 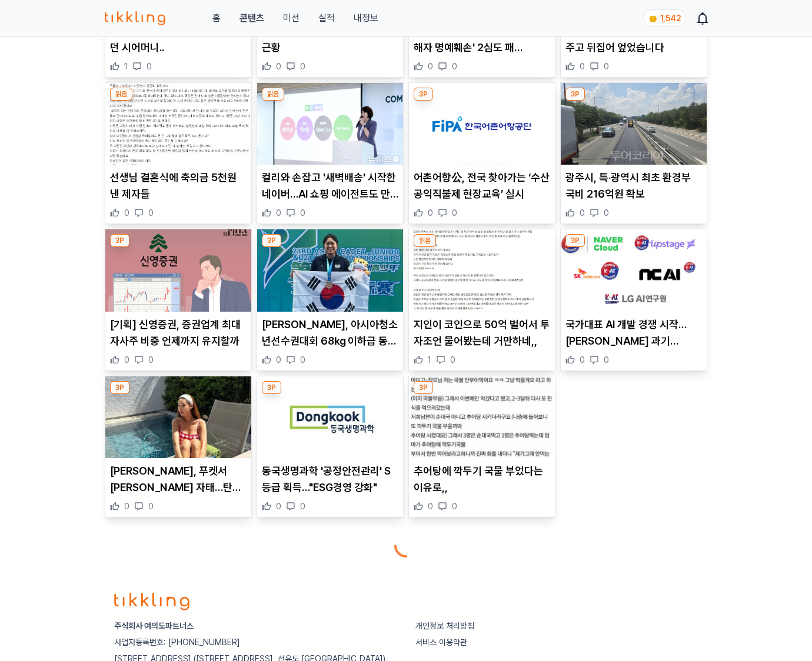 I want to click on div: 읽음 선생님 결혼식에 축의금 5천원 낸 제자들 선생님 결혼식에 축의금 5천원 낸 제자들 0 0, so click(x=178, y=153).